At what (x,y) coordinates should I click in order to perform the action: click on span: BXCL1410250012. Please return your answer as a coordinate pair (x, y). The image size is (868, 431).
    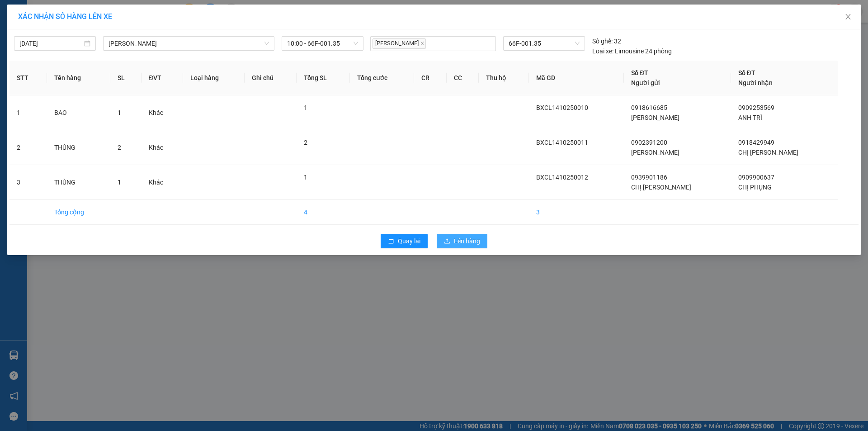
    Looking at the image, I should click on (562, 178).